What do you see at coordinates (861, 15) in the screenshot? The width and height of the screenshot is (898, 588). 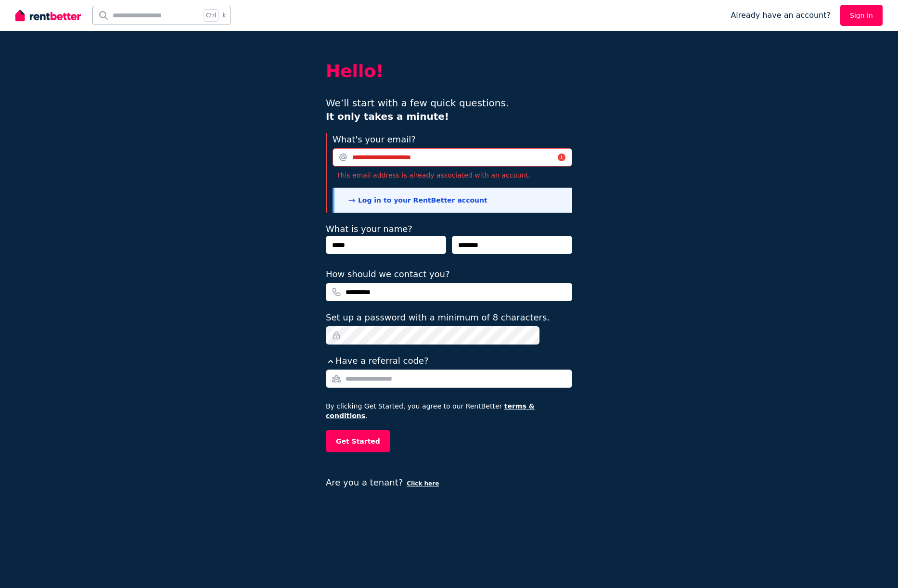 I see `a: Sign In` at bounding box center [861, 15].